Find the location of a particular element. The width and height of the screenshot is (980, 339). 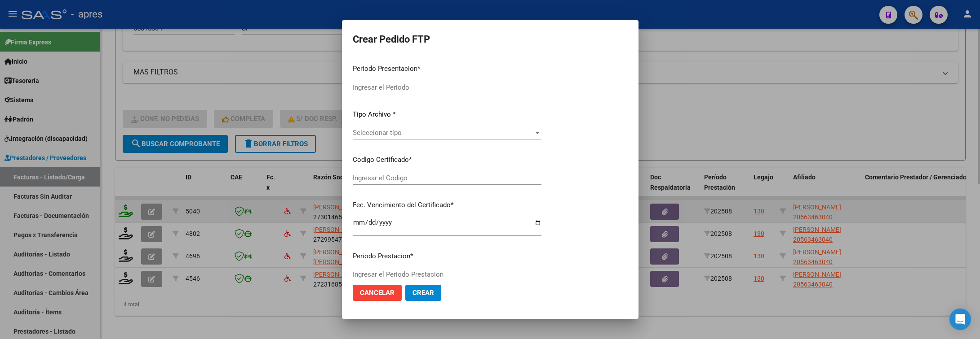

p: Tipo Archivo * is located at coordinates (447, 114).